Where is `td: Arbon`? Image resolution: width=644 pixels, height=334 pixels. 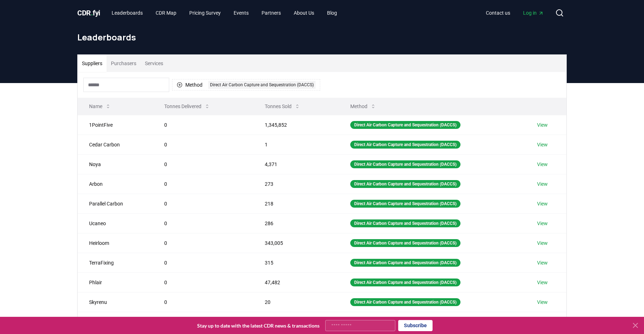
td: Arbon is located at coordinates (115, 183).